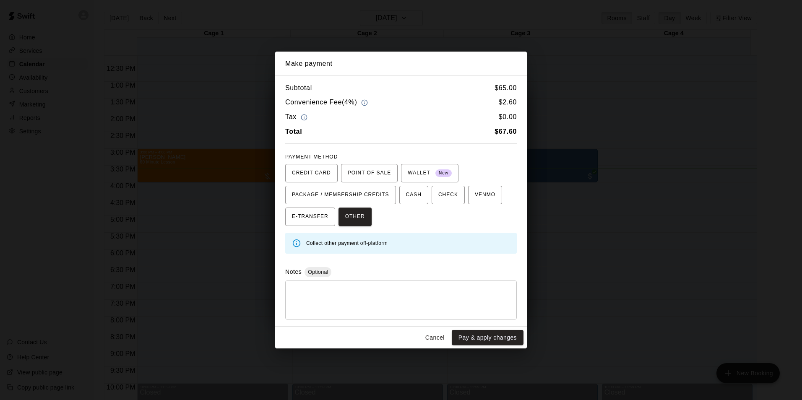 The height and width of the screenshot is (400, 802). Describe the element at coordinates (507, 117) in the screenshot. I see `h6: $ 0.00` at that location.